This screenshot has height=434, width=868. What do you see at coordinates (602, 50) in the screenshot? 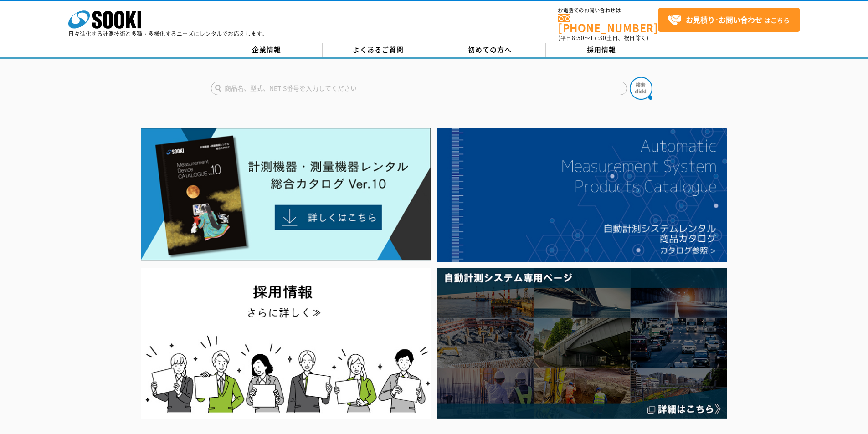
I see `a: 採用情報` at bounding box center [602, 50].